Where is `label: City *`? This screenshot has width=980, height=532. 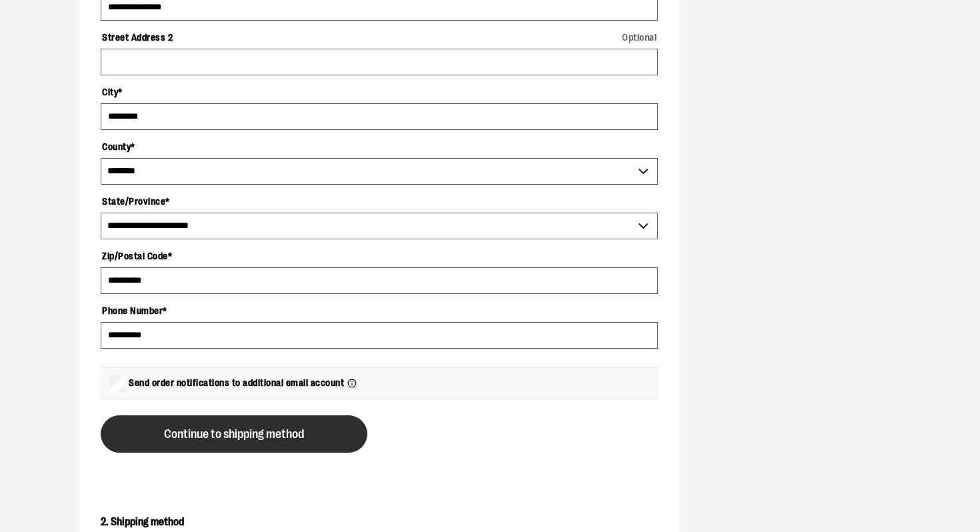
label: City * is located at coordinates (379, 92).